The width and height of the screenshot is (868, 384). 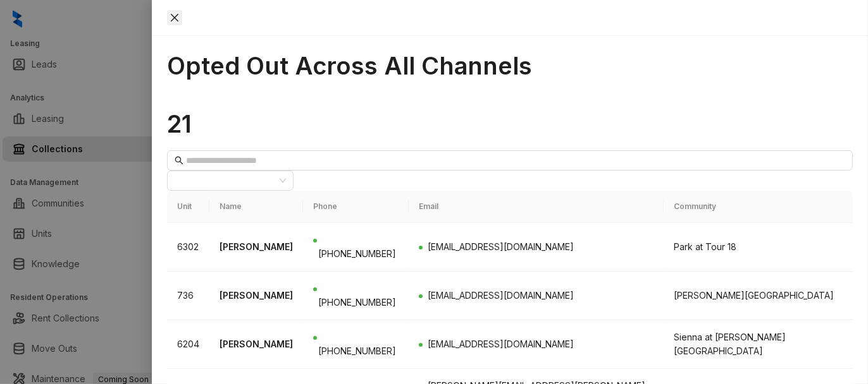 I want to click on th: Phone, so click(x=356, y=208).